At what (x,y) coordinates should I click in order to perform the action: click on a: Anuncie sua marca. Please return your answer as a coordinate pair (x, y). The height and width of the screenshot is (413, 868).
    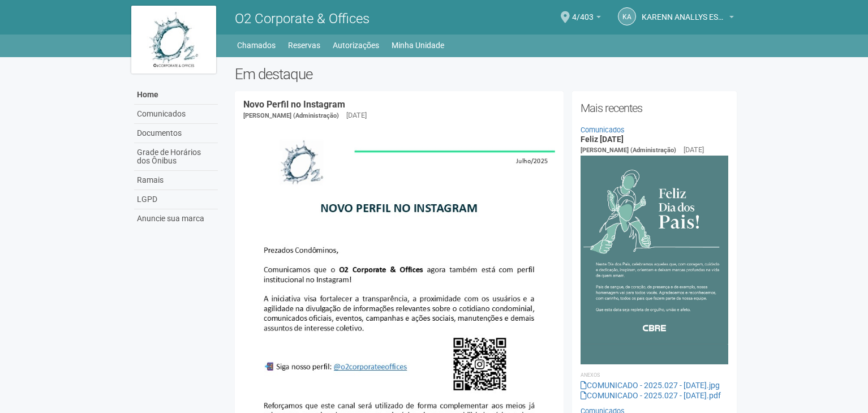
    Looking at the image, I should click on (176, 219).